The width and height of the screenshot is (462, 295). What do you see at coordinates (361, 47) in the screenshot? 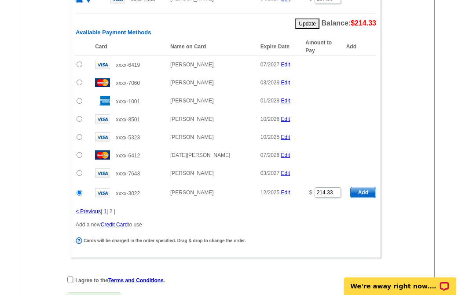
I see `th: Add` at bounding box center [361, 47].